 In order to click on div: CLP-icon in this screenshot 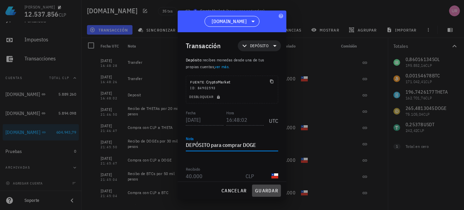, I will do `click(275, 176)`.